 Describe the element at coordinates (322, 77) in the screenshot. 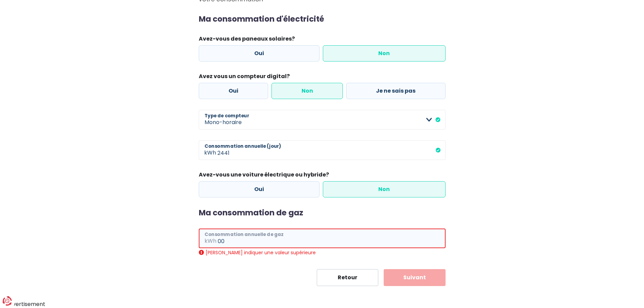

I see `legend: Avez vous un compteur digital?` at that location.